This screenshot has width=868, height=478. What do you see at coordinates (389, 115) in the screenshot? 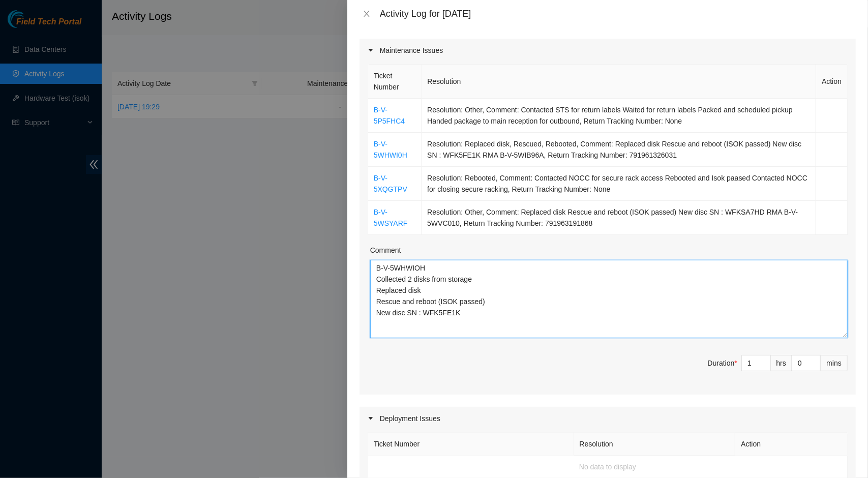
I see `a: B-V-5P5FHC4` at bounding box center [389, 115].